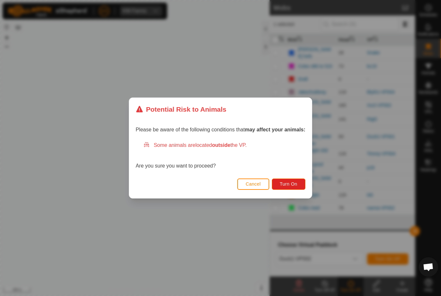 This screenshot has height=296, width=441. Describe the element at coordinates (275, 129) in the screenshot. I see `strong: may affect your animals:` at that location.